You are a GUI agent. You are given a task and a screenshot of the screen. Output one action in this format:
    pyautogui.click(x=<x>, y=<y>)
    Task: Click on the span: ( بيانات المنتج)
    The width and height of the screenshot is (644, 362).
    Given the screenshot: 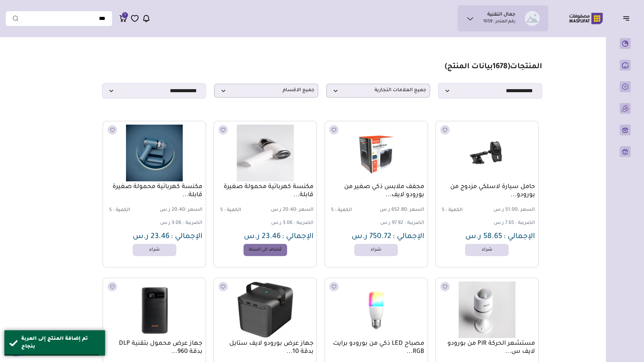 What is the action you would take?
    pyautogui.click(x=478, y=67)
    